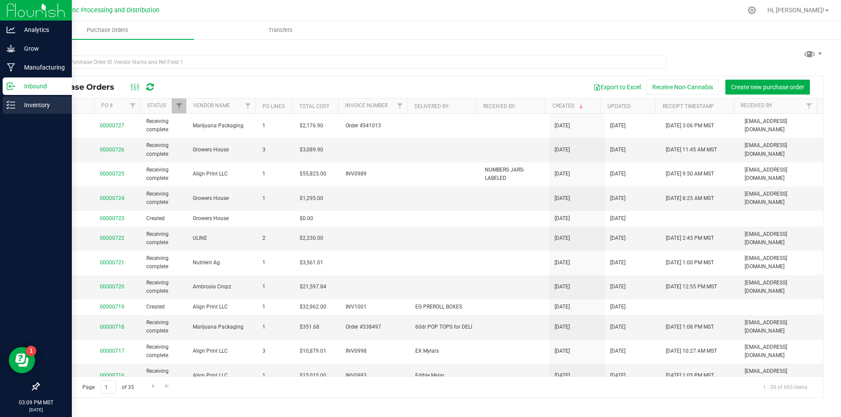  What do you see at coordinates (444, 327) in the screenshot?
I see `span: 60dr POP TOPS for DELI` at bounding box center [444, 327].